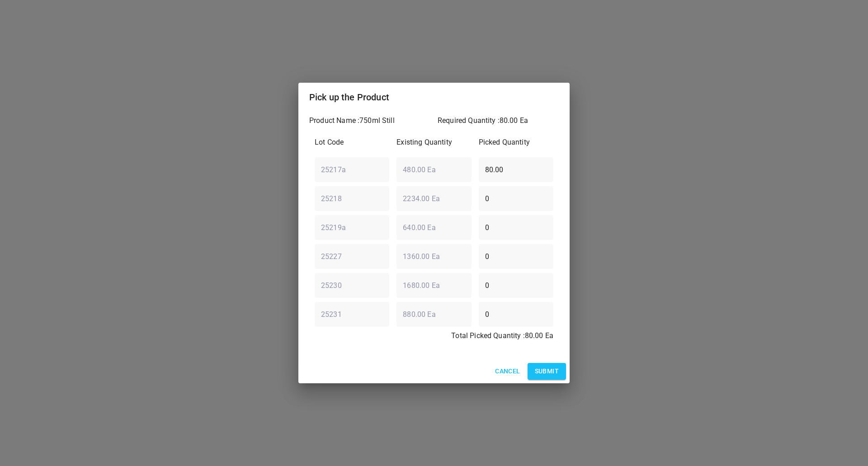 The image size is (868, 466). What do you see at coordinates (547, 371) in the screenshot?
I see `span: Submit` at bounding box center [547, 371].